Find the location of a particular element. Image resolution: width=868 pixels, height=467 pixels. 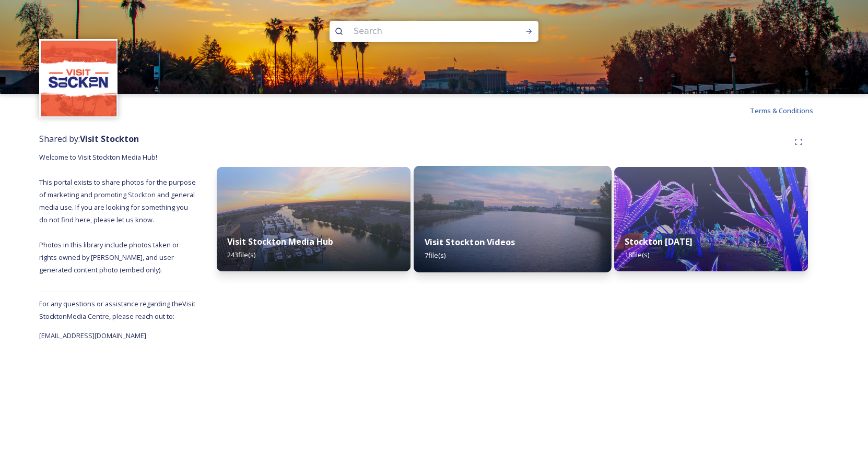

img: Stockton%2520Marina%2520at%2520Sunset.jpg is located at coordinates (313, 219).